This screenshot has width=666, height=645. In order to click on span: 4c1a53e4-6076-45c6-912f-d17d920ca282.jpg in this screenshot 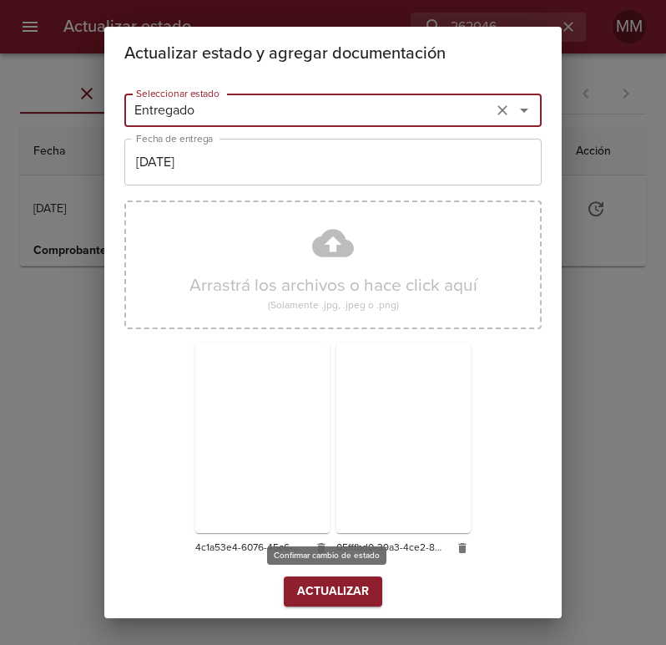, I will do `click(250, 548)`.